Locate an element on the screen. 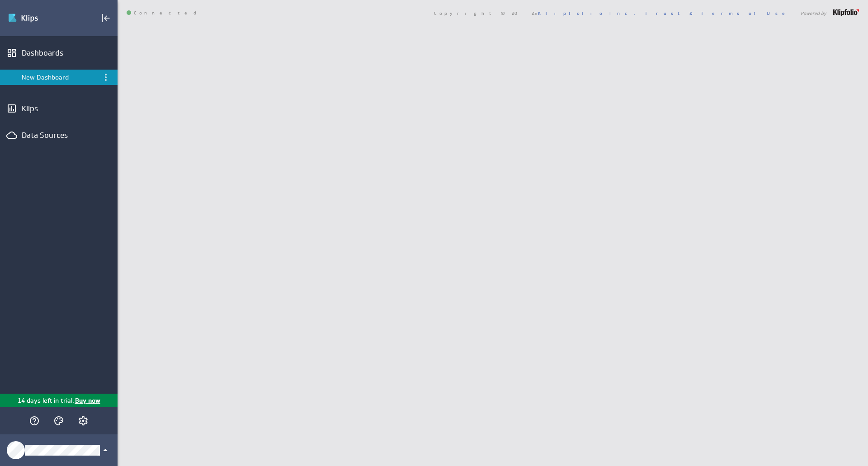  span: Copyright © 2025 is located at coordinates (535, 13).